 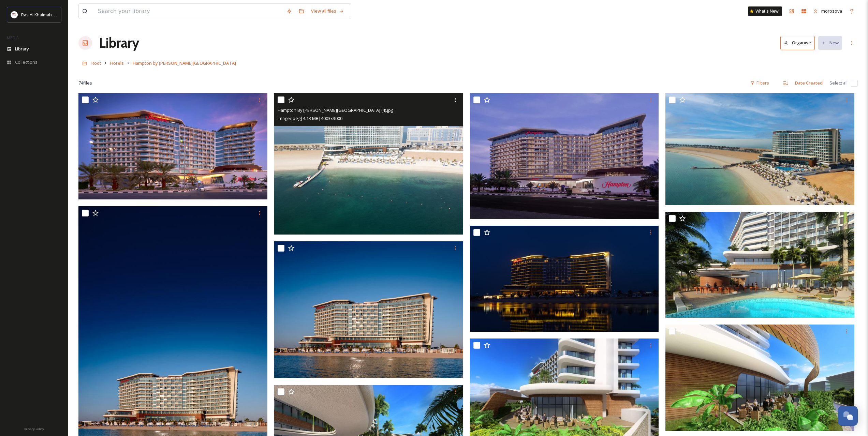 I want to click on span: morozova, so click(x=831, y=11).